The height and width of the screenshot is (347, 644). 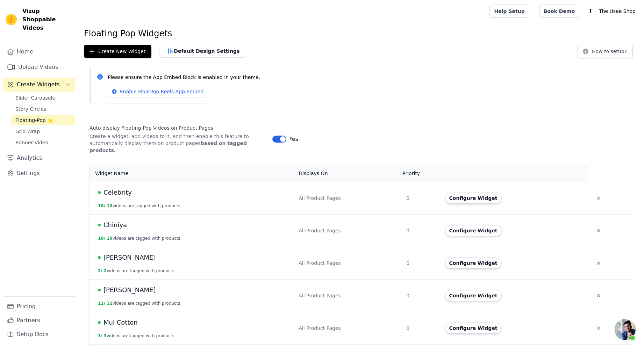 I want to click on a: Setup Docs, so click(x=39, y=334).